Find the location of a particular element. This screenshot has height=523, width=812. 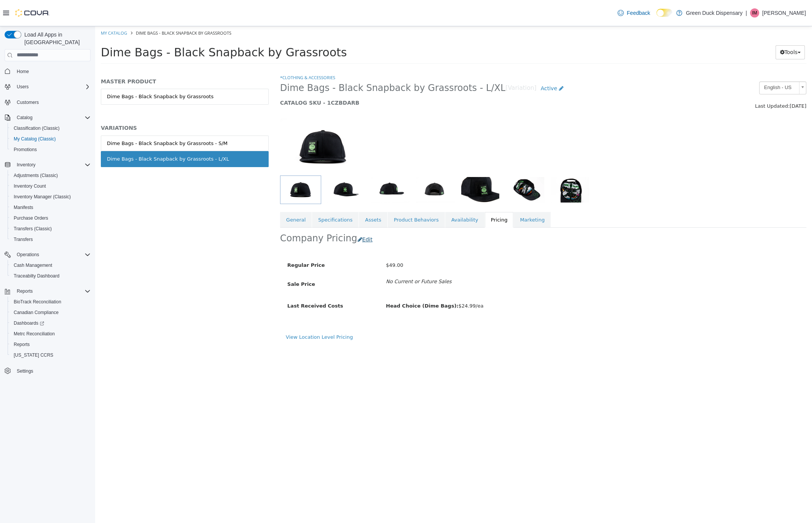

p: Green Duck Dispensary is located at coordinates (715, 13).